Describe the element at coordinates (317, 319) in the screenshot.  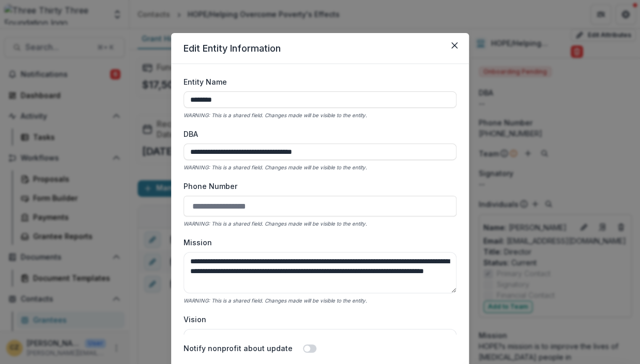
I see `label: Vision` at that location.